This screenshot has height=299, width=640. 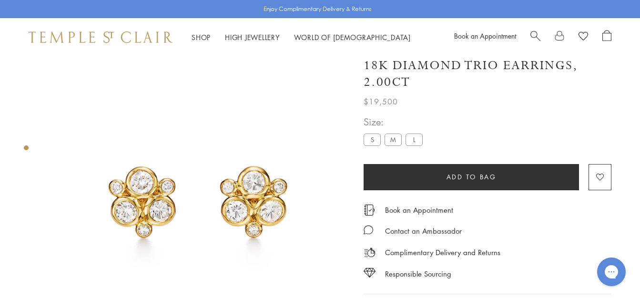 What do you see at coordinates (471, 177) in the screenshot?
I see `button: Add to bag` at bounding box center [471, 177].